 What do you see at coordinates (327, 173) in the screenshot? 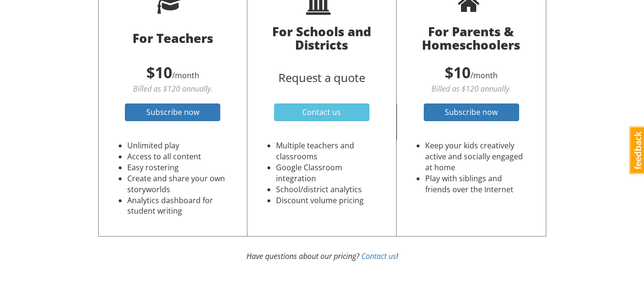
I see `li: Google Classroom integration` at bounding box center [327, 173].